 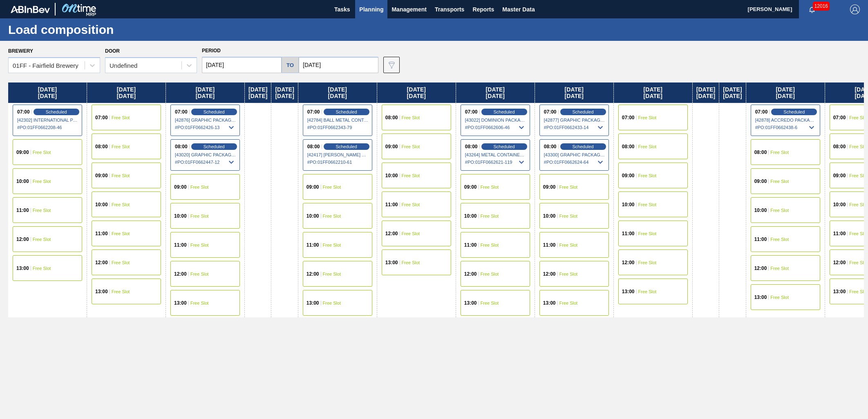 I want to click on h1: Load composition, so click(x=81, y=30).